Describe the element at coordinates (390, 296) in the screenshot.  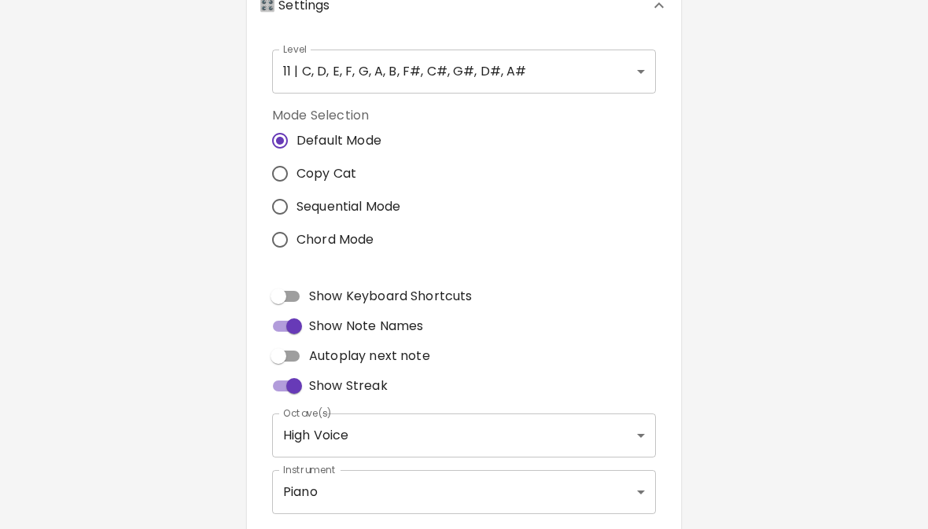
I see `span: Show Keyboard Shortcuts` at that location.